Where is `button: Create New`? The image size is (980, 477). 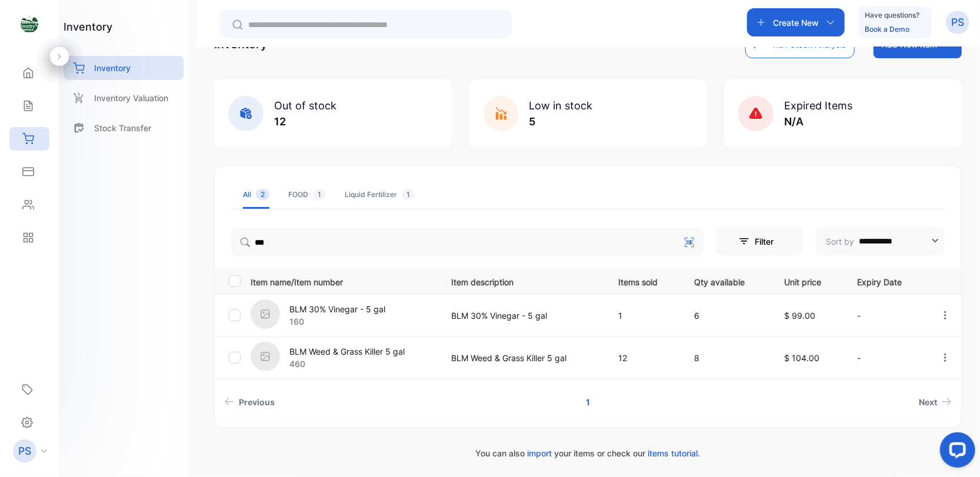 button: Create New is located at coordinates (796, 22).